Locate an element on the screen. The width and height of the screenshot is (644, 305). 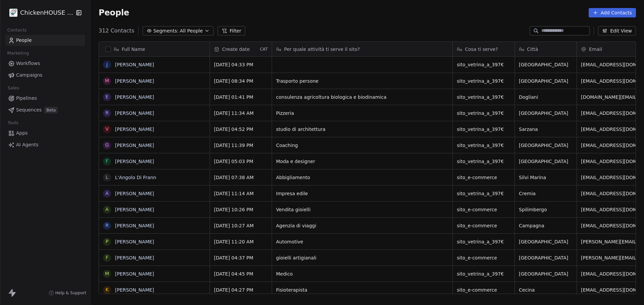
span: Tools is located at coordinates (13, 123).